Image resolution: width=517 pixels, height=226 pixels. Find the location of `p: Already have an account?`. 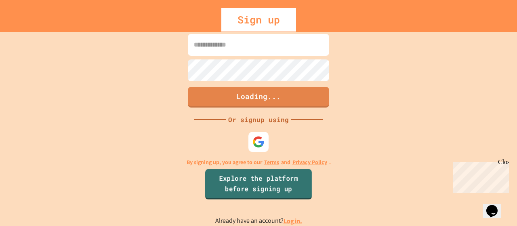

p: Already have an account? is located at coordinates (259, 221).